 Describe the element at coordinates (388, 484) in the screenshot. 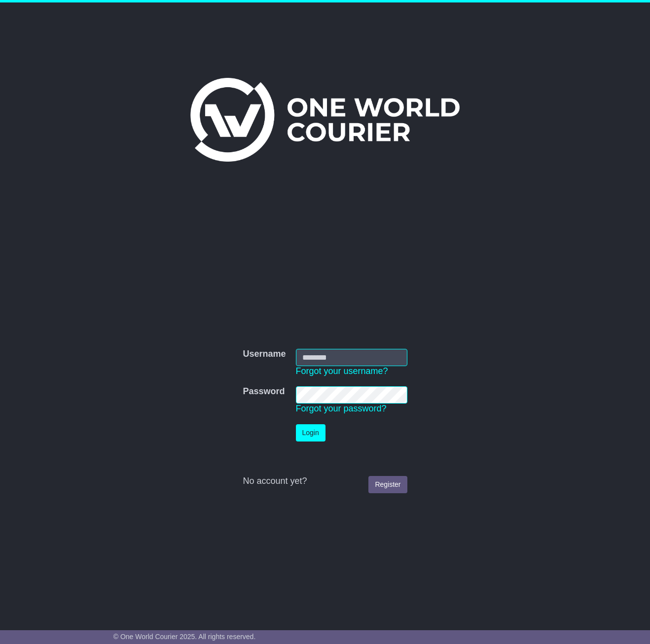

I see `a: Register` at that location.